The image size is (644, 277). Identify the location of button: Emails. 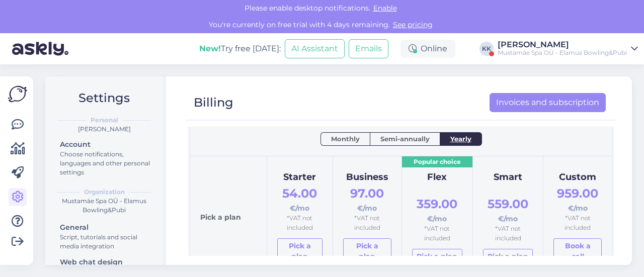
(369, 49).